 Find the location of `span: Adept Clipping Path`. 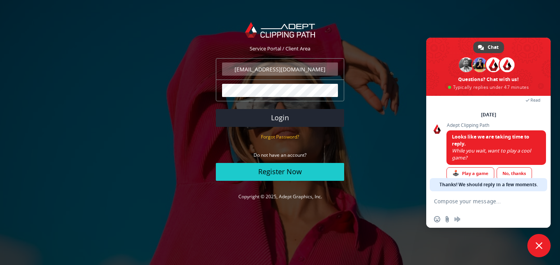

span: Adept Clipping Path is located at coordinates (496, 126).